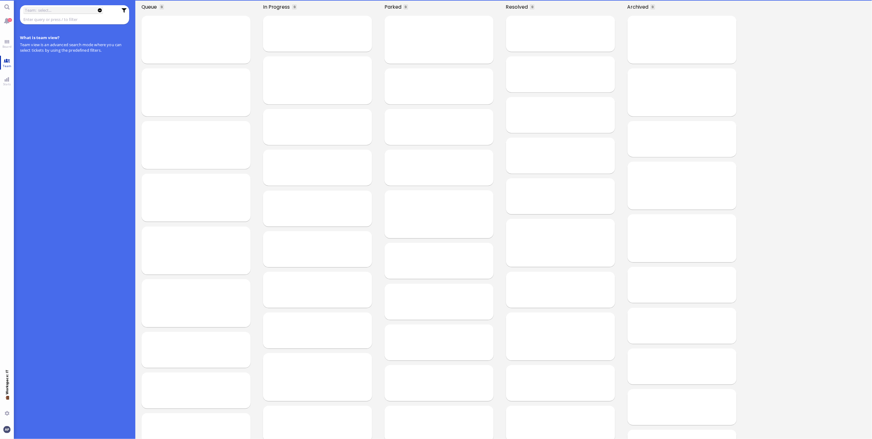 The height and width of the screenshot is (439, 872). Describe the element at coordinates (7, 46) in the screenshot. I see `span: Board` at that location.